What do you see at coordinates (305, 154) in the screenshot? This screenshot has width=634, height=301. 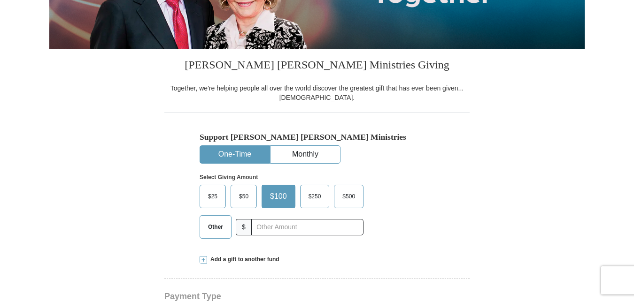 I see `button: Monthly` at bounding box center [305, 154].